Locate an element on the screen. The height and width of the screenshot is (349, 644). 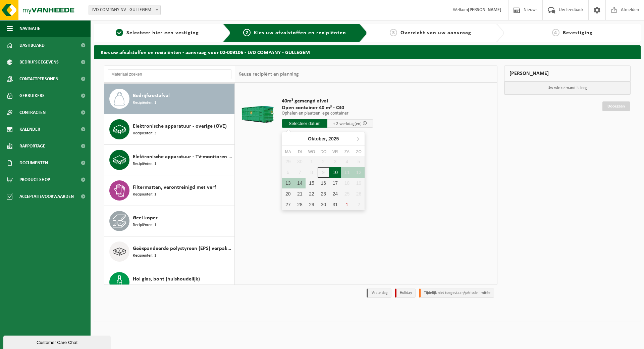
a: 1Selecteer hier een vestiging is located at coordinates (158, 33).